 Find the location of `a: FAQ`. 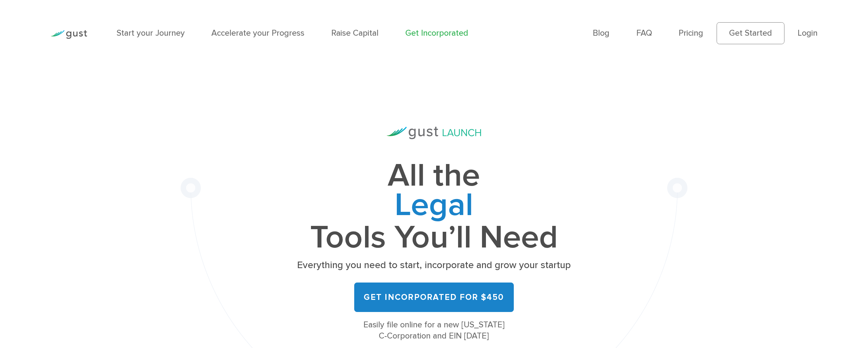

a: FAQ is located at coordinates (644, 33).